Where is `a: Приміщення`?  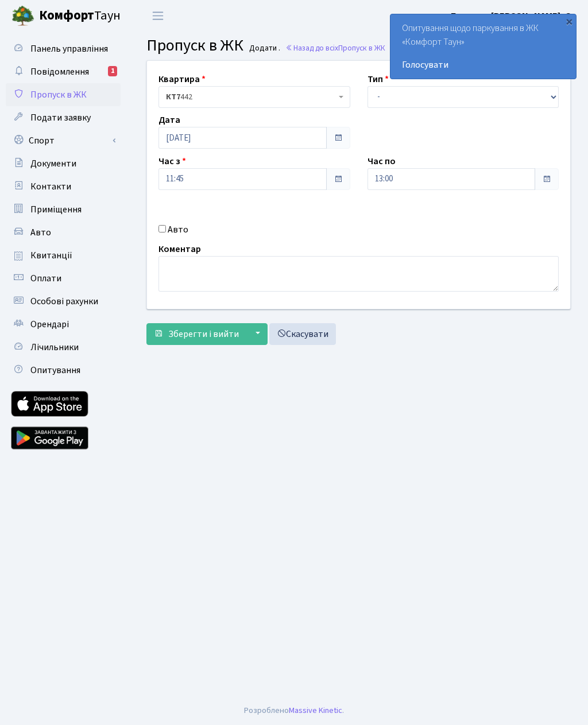
a: Приміщення is located at coordinates (63, 210).